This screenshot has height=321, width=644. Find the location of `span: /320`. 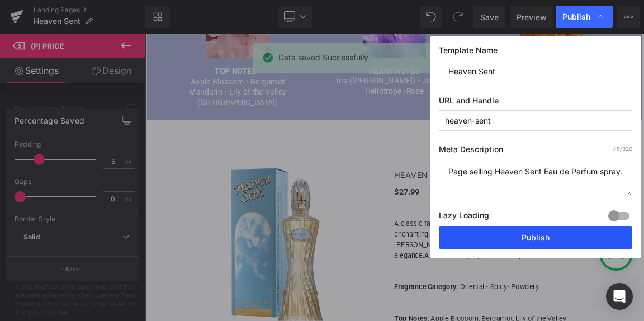

span: /320 is located at coordinates (623, 149).